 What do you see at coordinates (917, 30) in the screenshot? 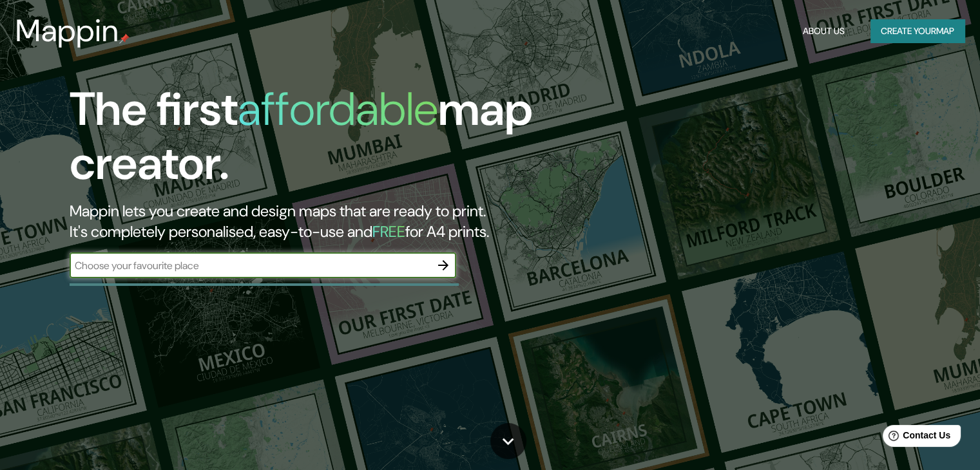
I see `button: Create yourmap` at bounding box center [917, 30].